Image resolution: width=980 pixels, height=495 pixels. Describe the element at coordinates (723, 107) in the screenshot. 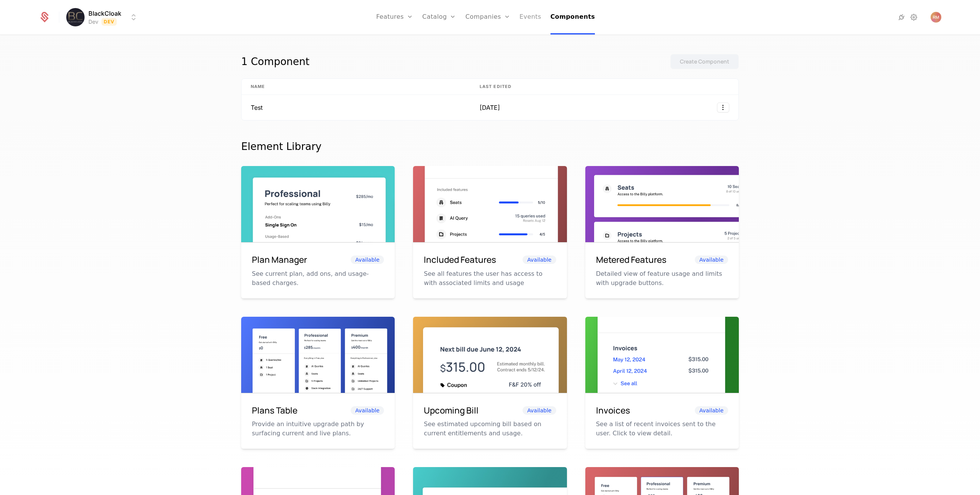

I see `button: Select action` at that location.